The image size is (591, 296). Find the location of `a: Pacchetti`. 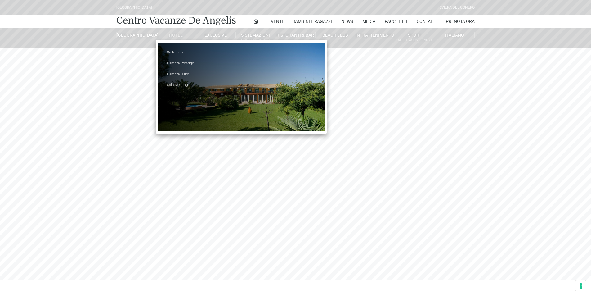

a: Pacchetti is located at coordinates (396, 21).